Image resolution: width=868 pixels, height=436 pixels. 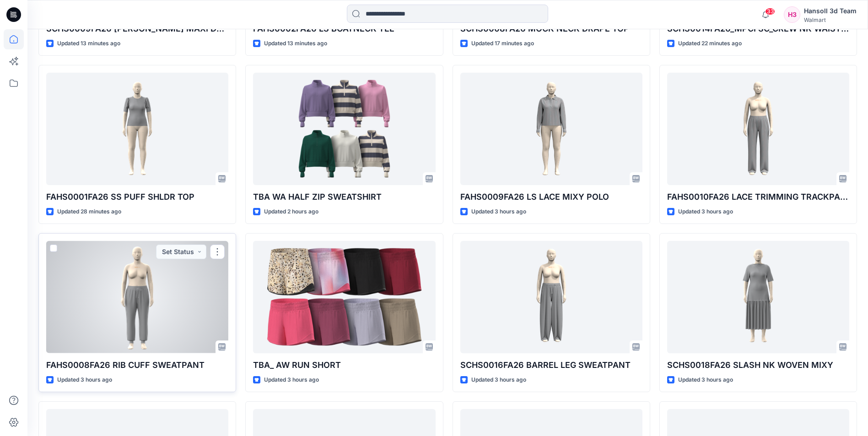 What do you see at coordinates (552, 366) in the screenshot?
I see `p: SCHS0016FA26 BARREL LEG SWEATPANT` at bounding box center [552, 366].